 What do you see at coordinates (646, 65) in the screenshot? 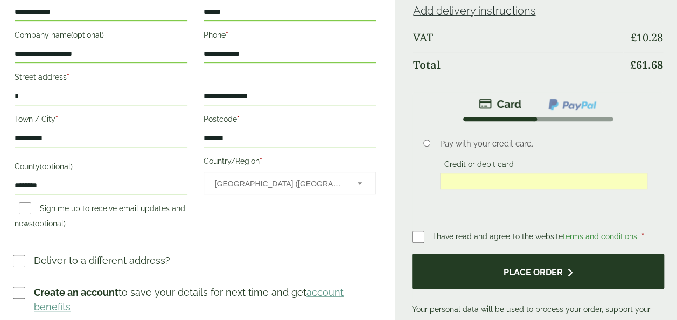
I see `bdi: 61.68` at bounding box center [646, 65].